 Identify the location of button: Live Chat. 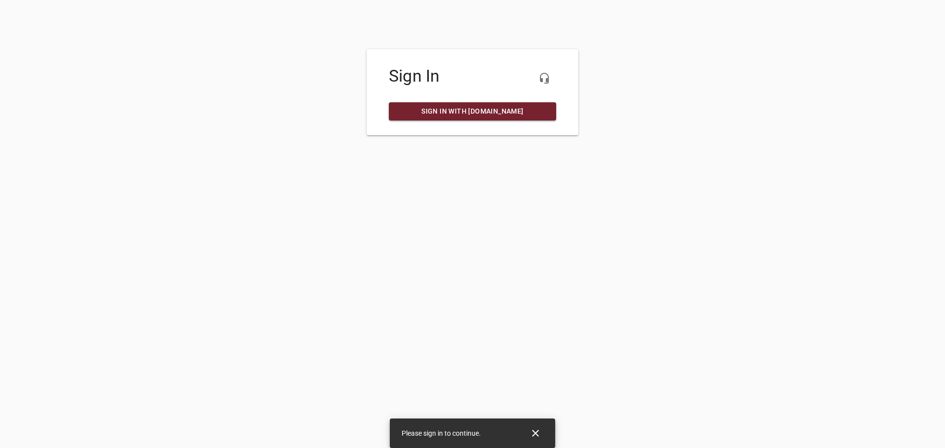
(544, 78).